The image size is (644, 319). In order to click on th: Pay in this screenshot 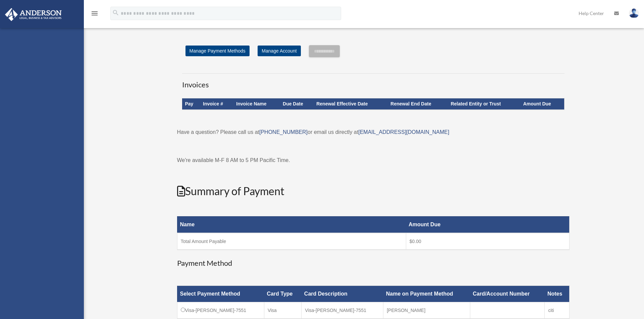, I will do `click(191, 104)`.